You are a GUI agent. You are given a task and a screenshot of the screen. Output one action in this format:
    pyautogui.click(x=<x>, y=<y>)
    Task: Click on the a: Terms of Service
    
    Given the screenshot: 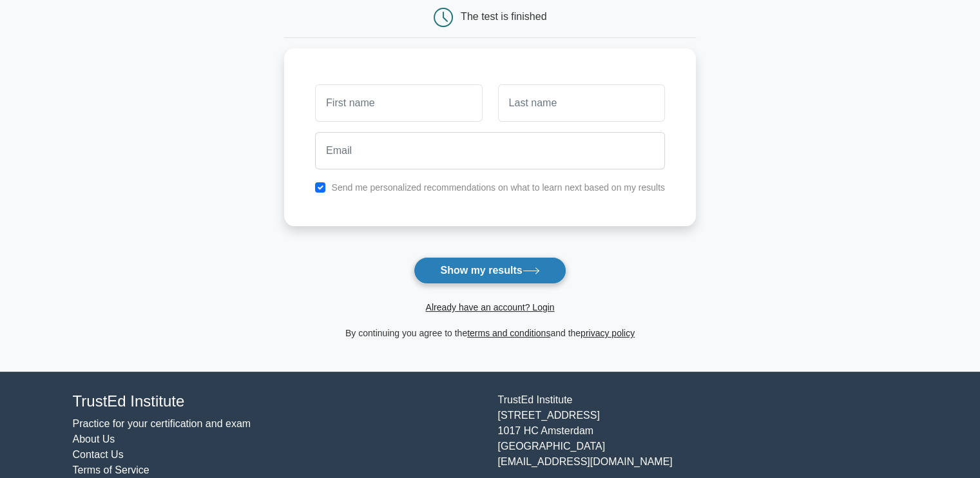 What is the action you would take?
    pyautogui.click(x=111, y=469)
    